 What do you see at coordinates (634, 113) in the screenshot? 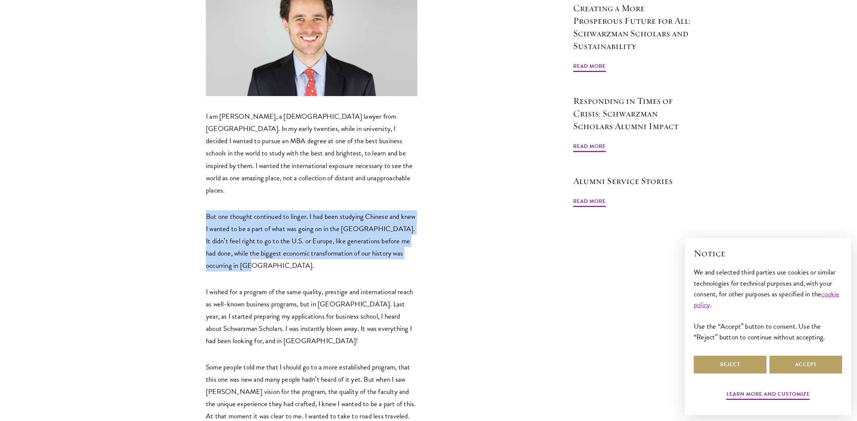
I see `h3: Responding in Times of Crisis: Schwarzman Scholars Alumni Impact` at bounding box center [634, 113].